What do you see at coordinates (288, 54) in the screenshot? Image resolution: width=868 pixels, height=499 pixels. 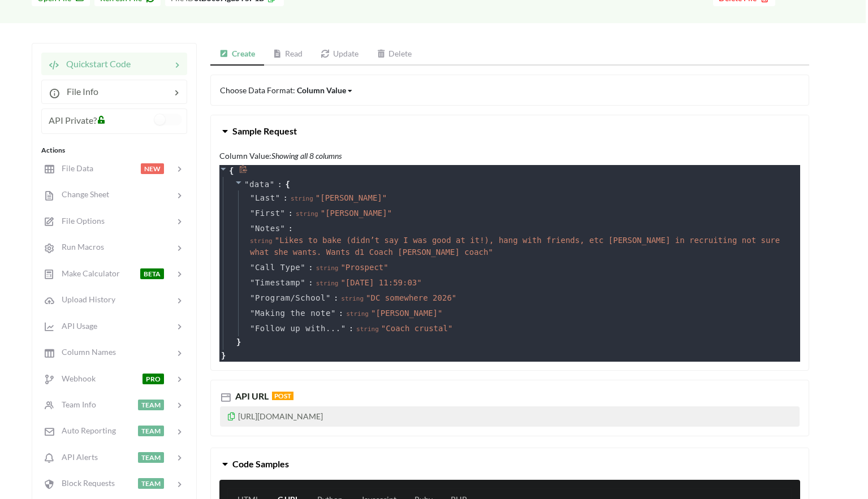 I see `a: Read` at bounding box center [288, 54].